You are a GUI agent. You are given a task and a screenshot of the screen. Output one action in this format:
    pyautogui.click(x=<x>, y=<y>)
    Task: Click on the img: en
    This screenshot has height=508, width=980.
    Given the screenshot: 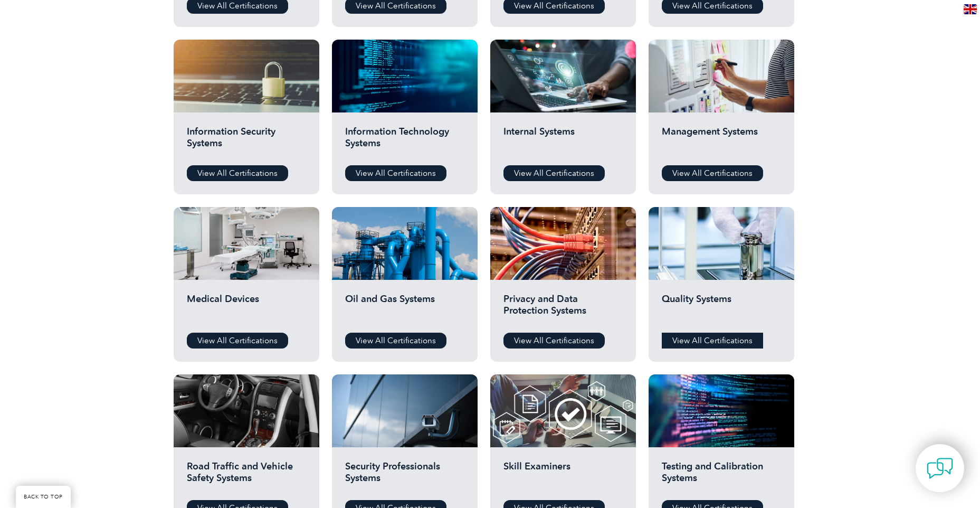 What is the action you would take?
    pyautogui.click(x=970, y=9)
    